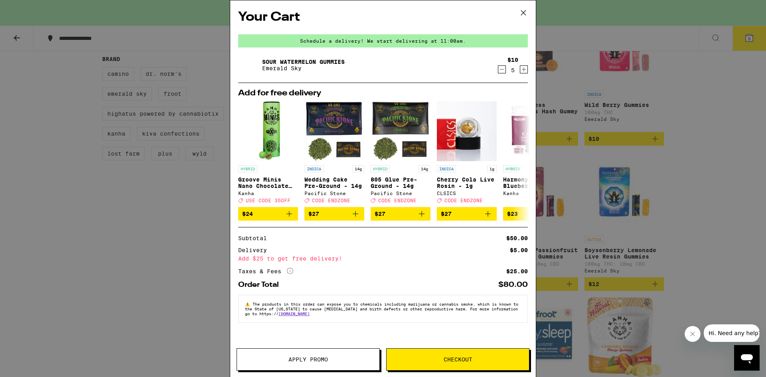 The width and height of the screenshot is (766, 377). Describe the element at coordinates (303, 68) in the screenshot. I see `p: Emerald Sky` at that location.